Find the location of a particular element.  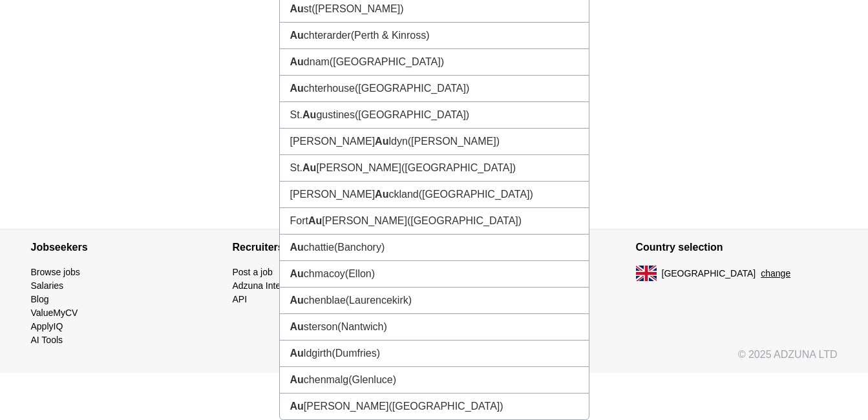

a: Adzuna Intelligence is located at coordinates (272, 286).